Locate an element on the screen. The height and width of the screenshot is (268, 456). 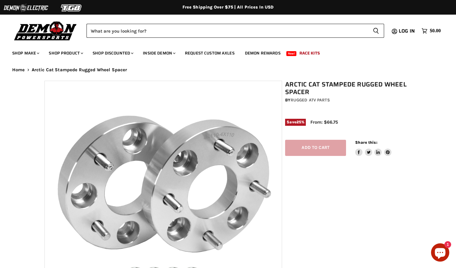
aside: Share this: is located at coordinates (373, 148).